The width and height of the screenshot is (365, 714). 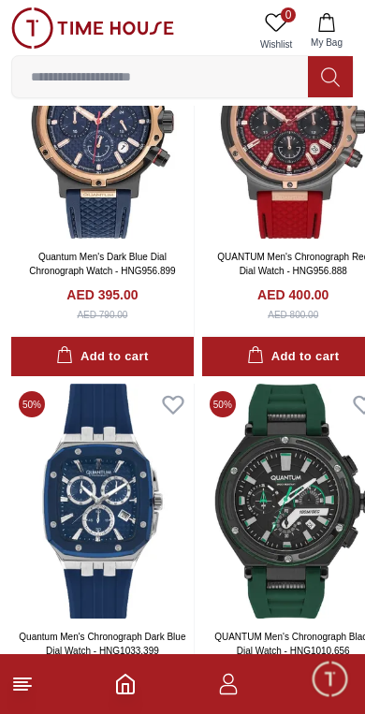 I want to click on div: Chat Widget, so click(x=331, y=680).